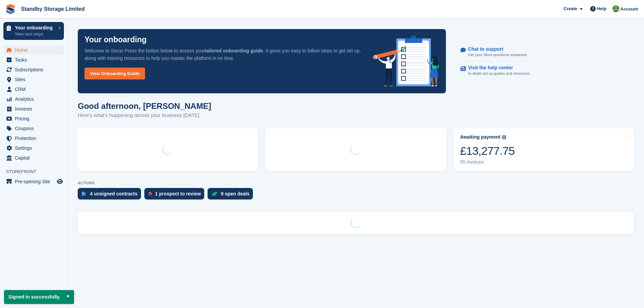 This screenshot has width=644, height=308. Describe the element at coordinates (52, 9) in the screenshot. I see `a: Standby Storage Limited` at that location.